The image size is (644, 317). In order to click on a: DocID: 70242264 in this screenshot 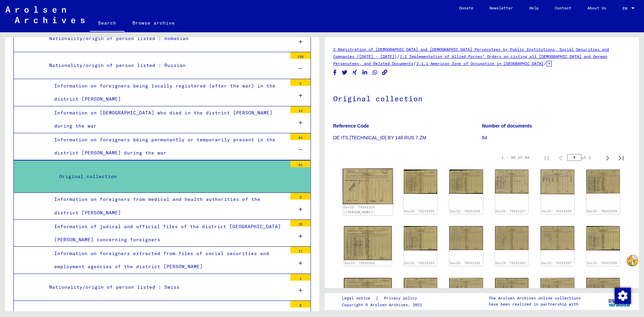, I will do `click(465, 263)`.